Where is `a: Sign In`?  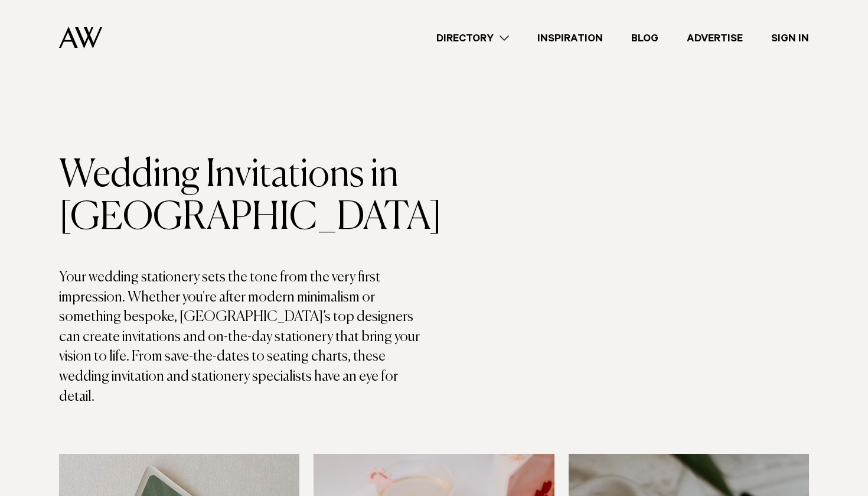 a: Sign In is located at coordinates (790, 38).